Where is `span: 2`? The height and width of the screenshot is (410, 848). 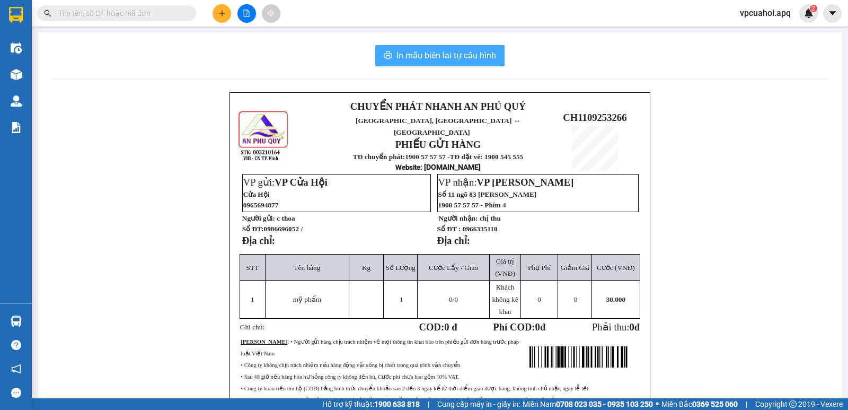 span: 2 is located at coordinates (813, 8).